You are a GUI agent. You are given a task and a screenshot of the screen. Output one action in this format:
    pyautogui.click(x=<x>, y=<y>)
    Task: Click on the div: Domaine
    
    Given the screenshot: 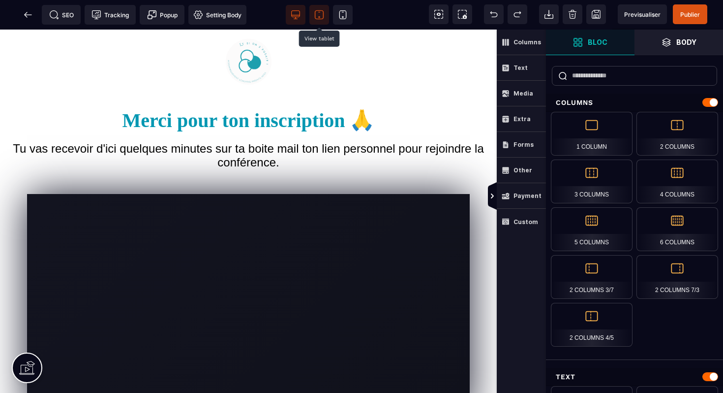 What is the action you would take?
    pyautogui.click(x=63, y=61)
    